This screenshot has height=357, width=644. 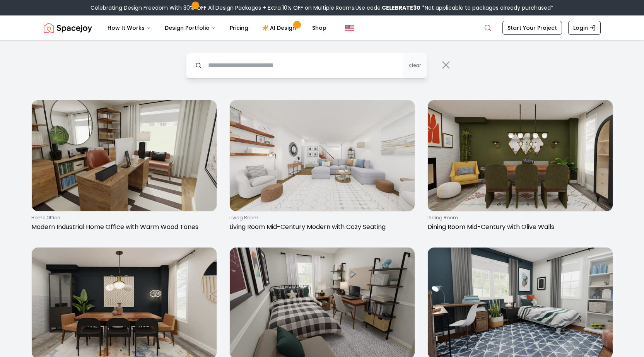 I want to click on img: Living Room Mid-Century Modern with Cozy Seating, so click(x=322, y=156).